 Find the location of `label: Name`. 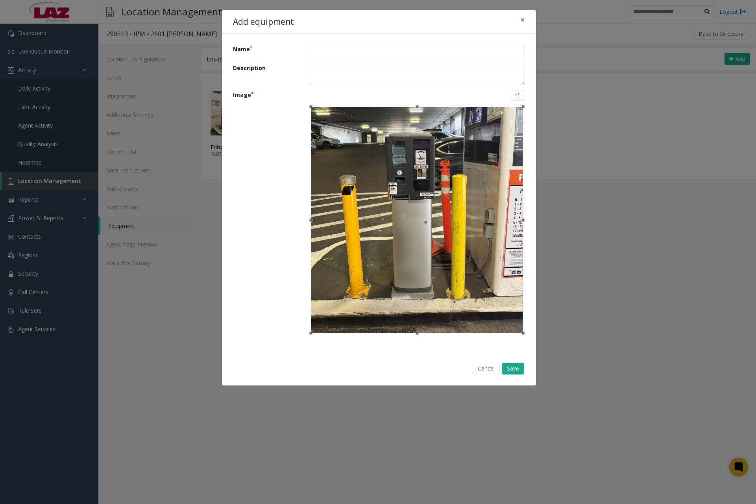

label: Name is located at coordinates (265, 50).